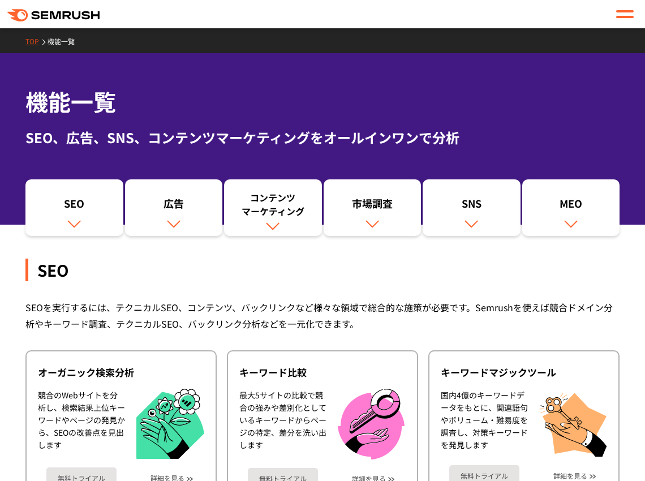 Image resolution: width=645 pixels, height=481 pixels. What do you see at coordinates (322, 372) in the screenshot?
I see `div: キーワード比較` at bounding box center [322, 372].